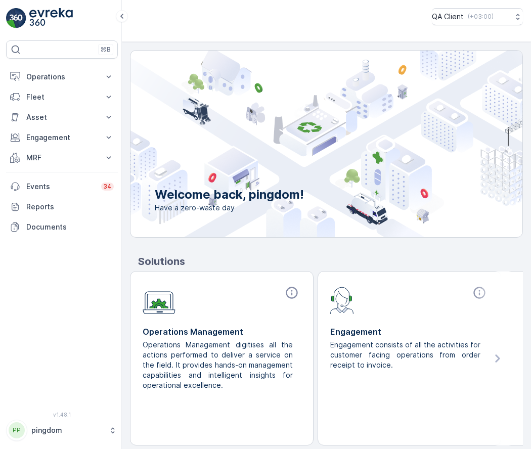 This screenshot has width=531, height=449. I want to click on p: Fleet, so click(62, 97).